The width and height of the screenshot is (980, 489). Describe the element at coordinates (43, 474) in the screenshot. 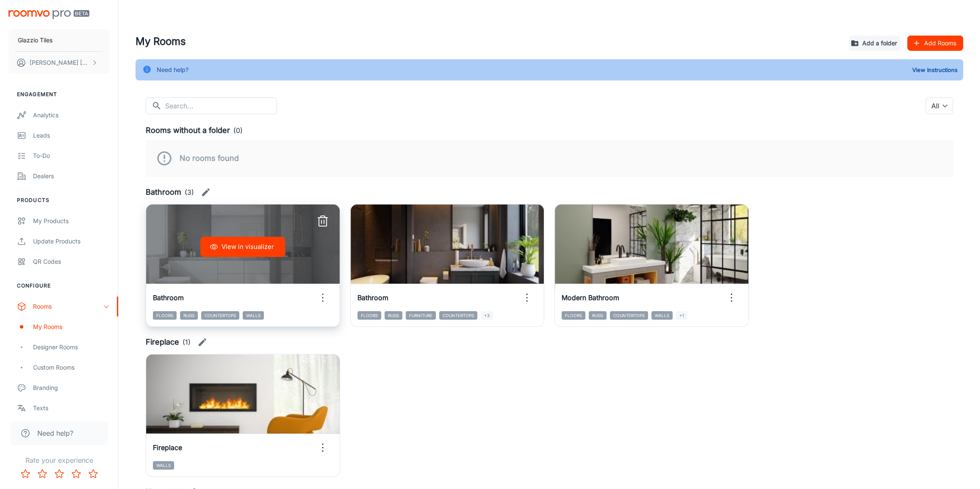

I see `button: Rate 2 star` at that location.